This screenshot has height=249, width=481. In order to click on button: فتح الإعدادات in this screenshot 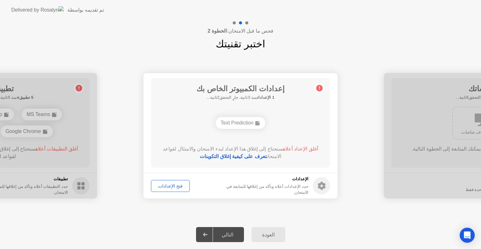, I will do `click(170, 186)`.